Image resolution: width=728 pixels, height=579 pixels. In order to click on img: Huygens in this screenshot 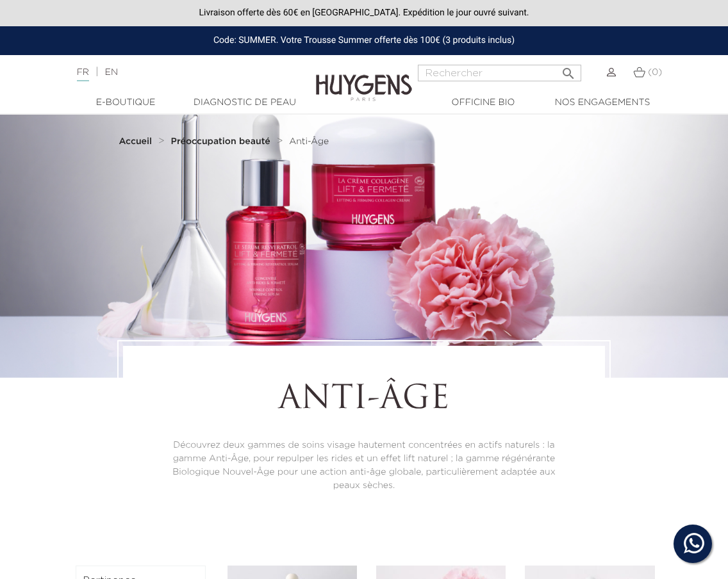, I will do `click(364, 78)`.